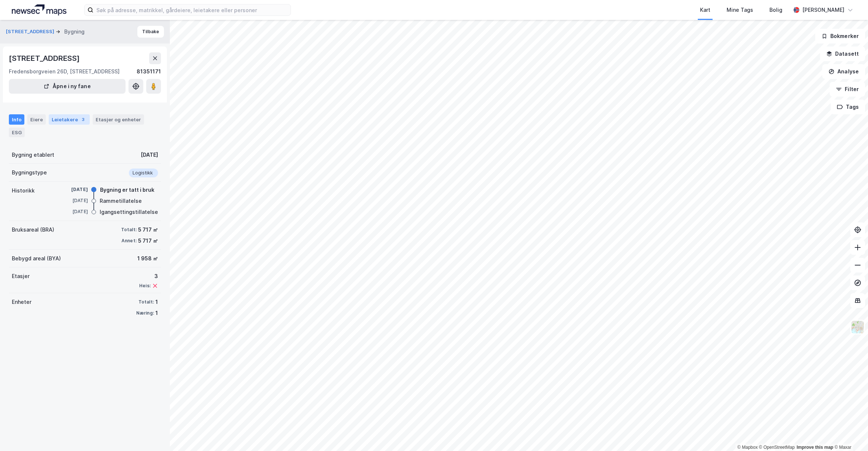  What do you see at coordinates (21, 276) in the screenshot?
I see `div: Etasjer` at bounding box center [21, 276].